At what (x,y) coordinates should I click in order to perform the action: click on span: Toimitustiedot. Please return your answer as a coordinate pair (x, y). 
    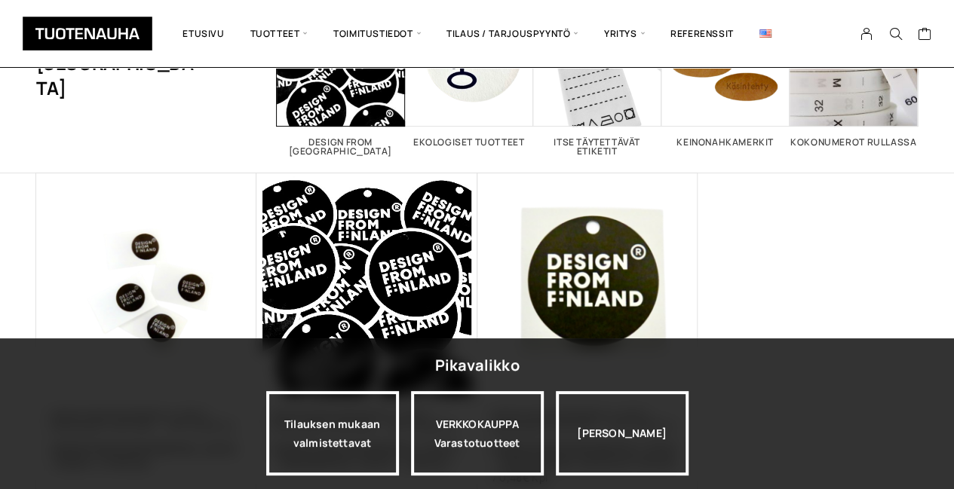
    Looking at the image, I should click on (377, 33).